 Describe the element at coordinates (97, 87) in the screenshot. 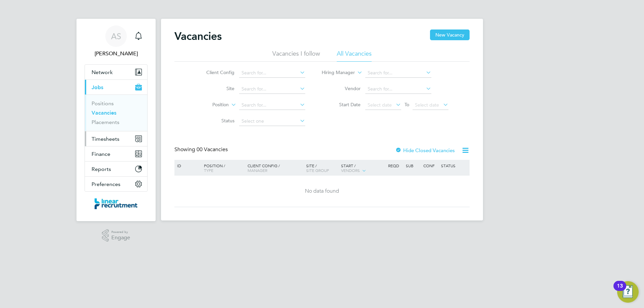

I see `span: Jobs` at that location.